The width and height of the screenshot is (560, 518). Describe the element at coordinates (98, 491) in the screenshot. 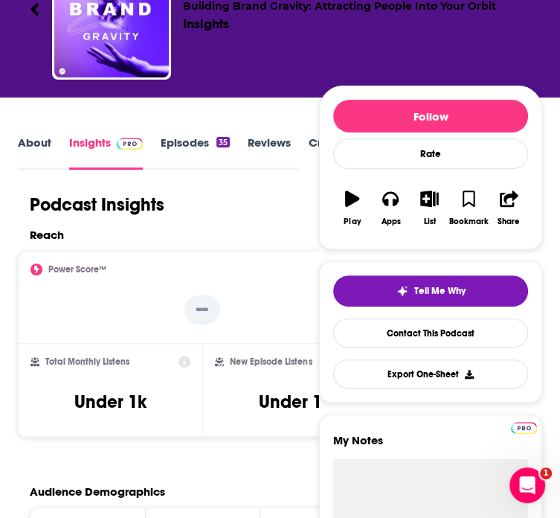

I see `h2: Audience Demographics` at that location.